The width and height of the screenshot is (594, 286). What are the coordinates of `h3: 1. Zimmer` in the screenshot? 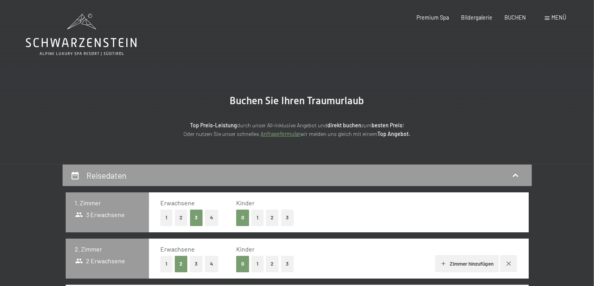 It's located at (107, 203).